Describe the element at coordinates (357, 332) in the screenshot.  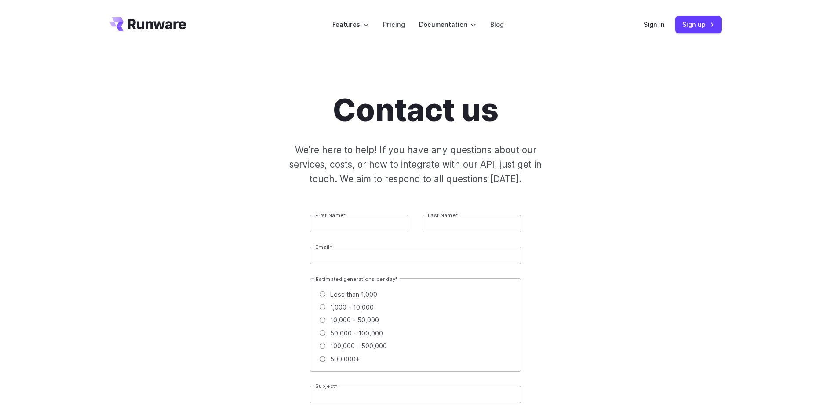
I see `span: 50,000 - 100,000` at that location.